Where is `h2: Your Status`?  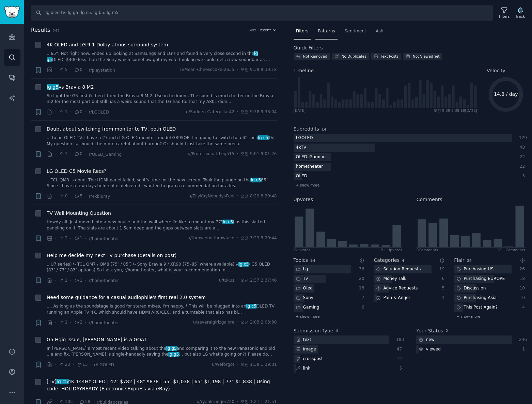
h2: Your Status is located at coordinates (430, 331).